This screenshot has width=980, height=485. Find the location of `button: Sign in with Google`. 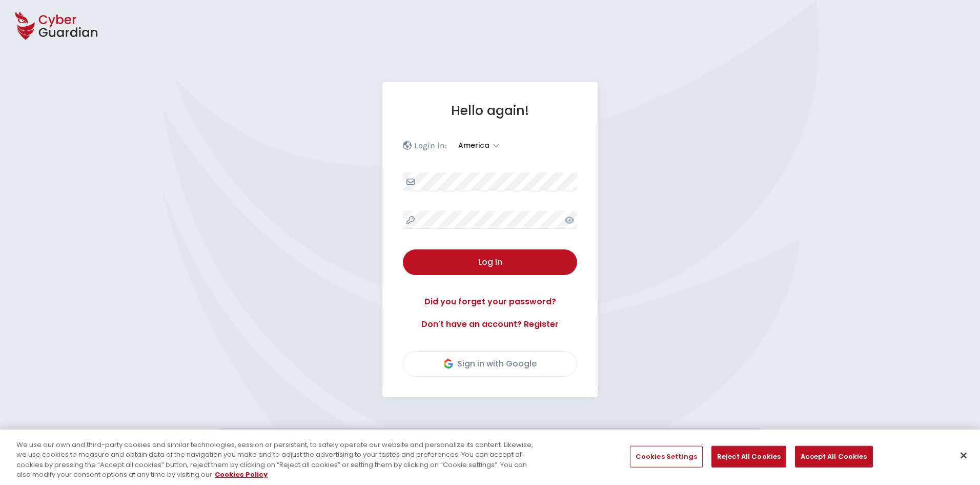

button: Sign in with Google is located at coordinates (490, 363).